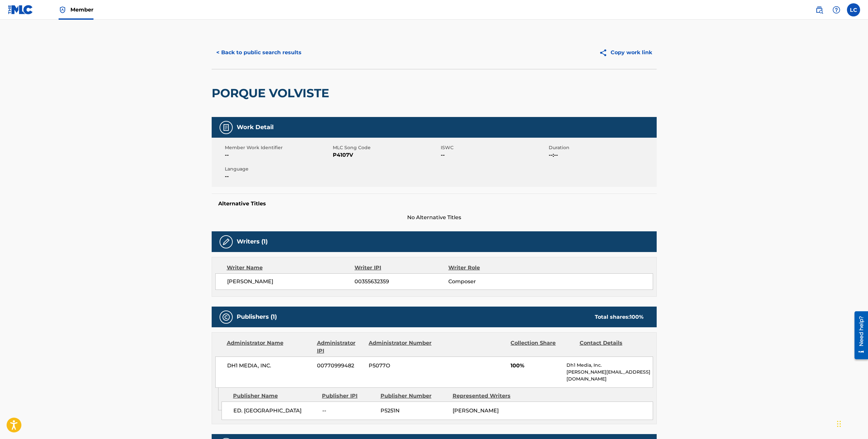 This screenshot has height=439, width=868. What do you see at coordinates (226, 127) in the screenshot?
I see `img: Work Detail` at bounding box center [226, 127].